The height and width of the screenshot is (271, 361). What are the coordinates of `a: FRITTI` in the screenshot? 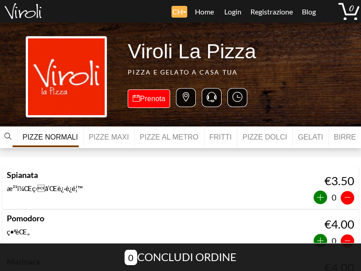 It's located at (221, 137).